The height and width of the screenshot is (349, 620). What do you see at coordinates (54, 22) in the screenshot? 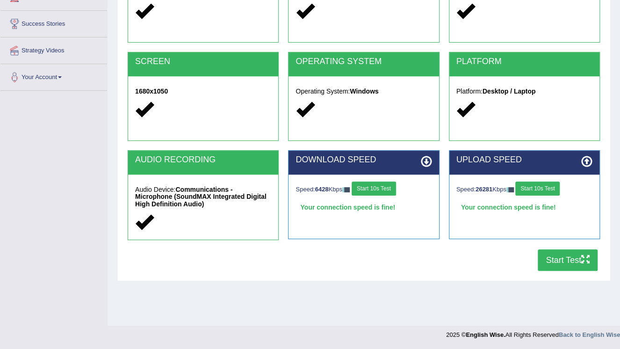
I see `a: Success Stories` at bounding box center [54, 22].